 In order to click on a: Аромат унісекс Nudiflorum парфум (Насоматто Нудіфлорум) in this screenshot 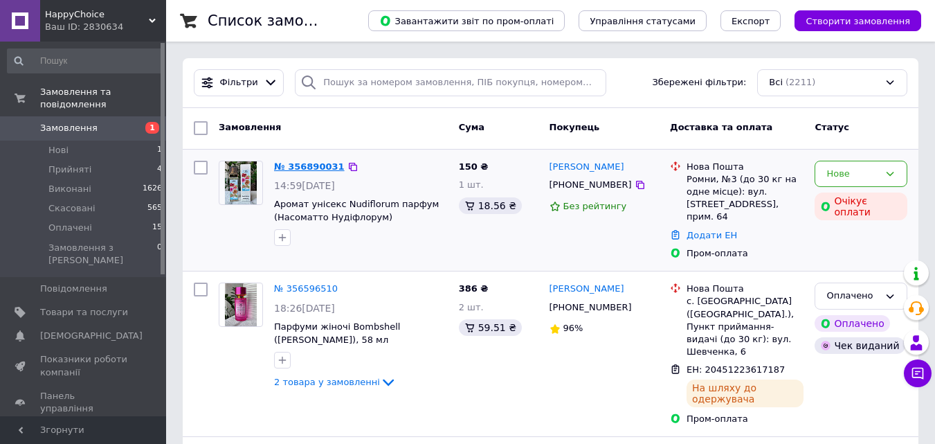, I will do `click(357, 210)`.